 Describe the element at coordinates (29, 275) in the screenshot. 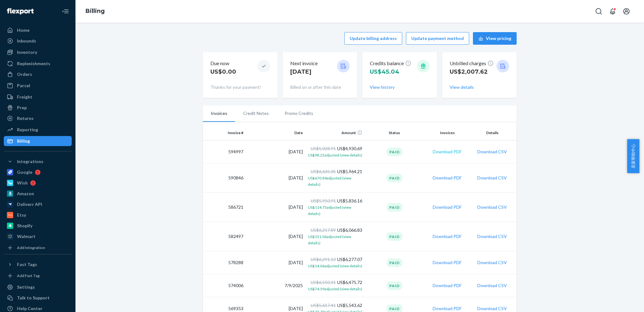

I see `div: Add Fast Tag` at that location.